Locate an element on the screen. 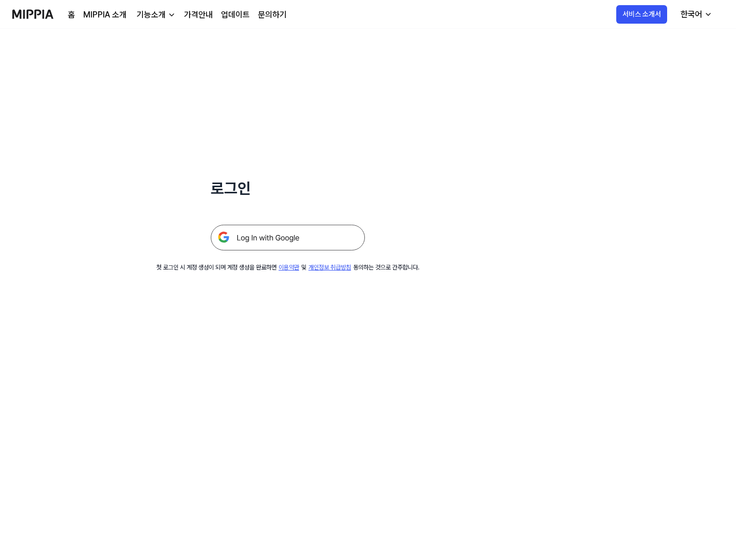 The height and width of the screenshot is (560, 736). a: 업데이트 is located at coordinates (236, 15).